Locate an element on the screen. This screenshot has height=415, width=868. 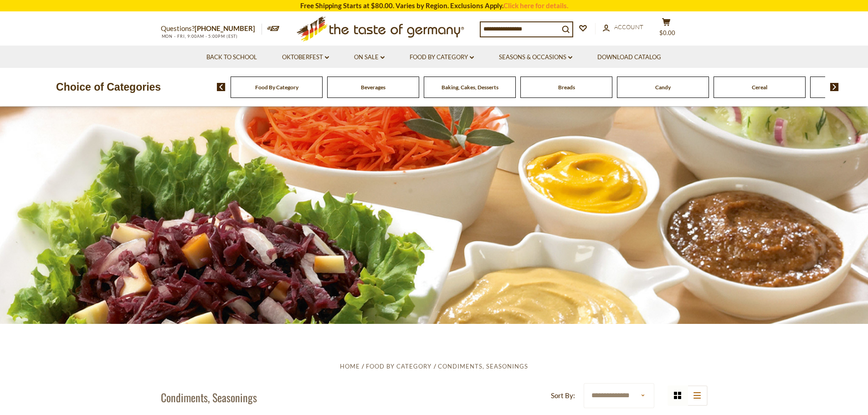
a: Click here for details. is located at coordinates (535, 6).